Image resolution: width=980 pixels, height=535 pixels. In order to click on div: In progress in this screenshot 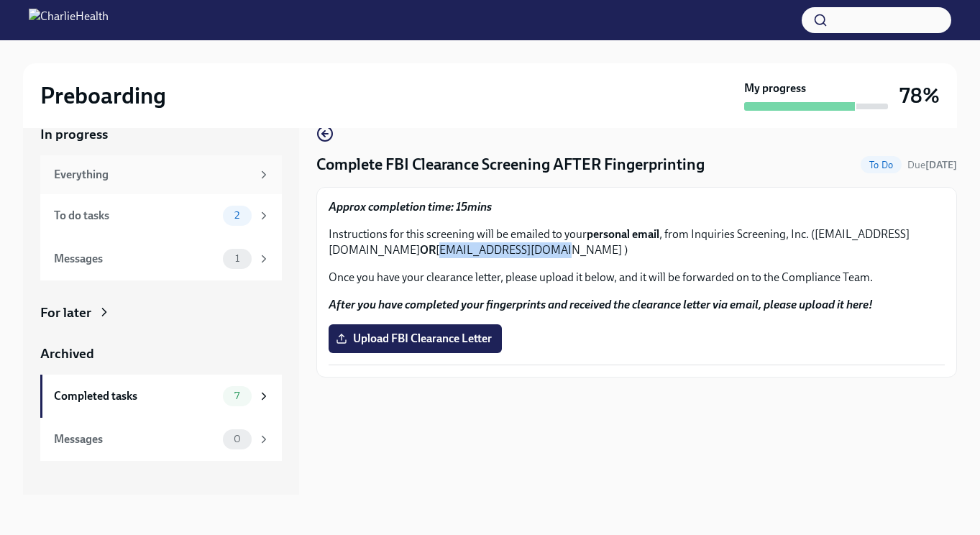, I will do `click(161, 135)`.